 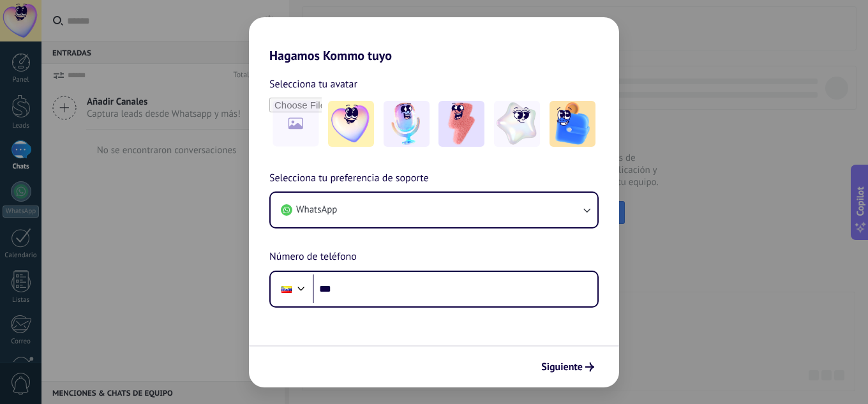 I want to click on img: -1.jpeg, so click(x=351, y=124).